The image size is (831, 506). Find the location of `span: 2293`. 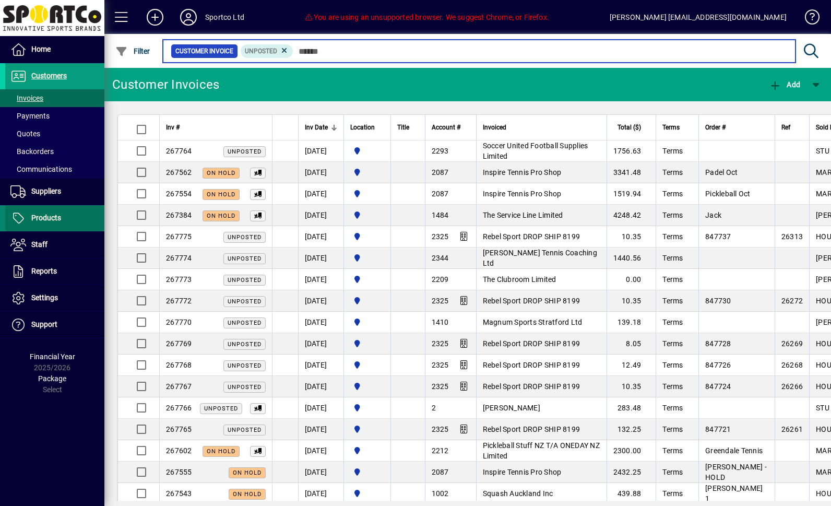

span: 2293 is located at coordinates (440, 151).